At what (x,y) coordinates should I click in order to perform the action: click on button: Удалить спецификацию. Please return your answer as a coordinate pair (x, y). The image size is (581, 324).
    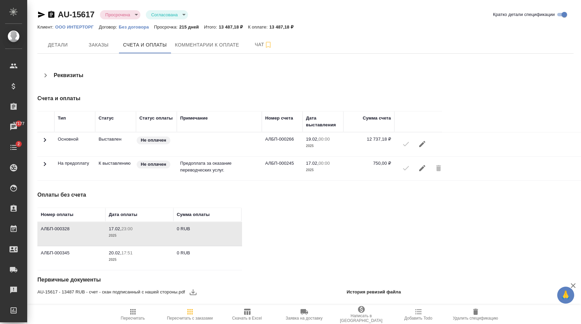
    Looking at the image, I should click on (476, 315).